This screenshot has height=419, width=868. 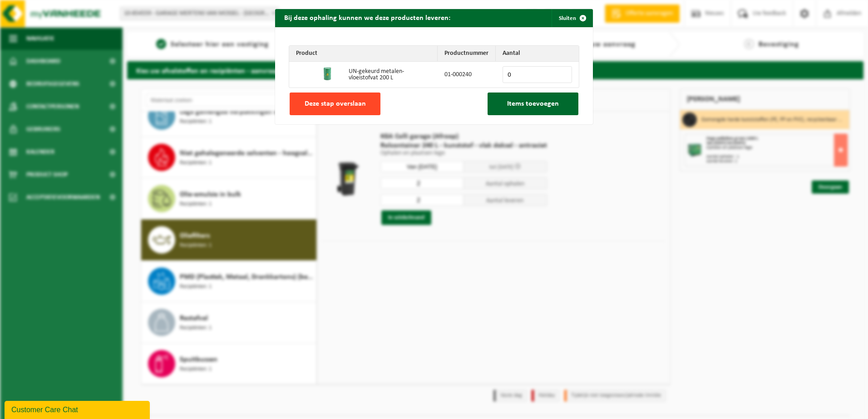 What do you see at coordinates (467, 74) in the screenshot?
I see `td: 01-000240` at bounding box center [467, 74].